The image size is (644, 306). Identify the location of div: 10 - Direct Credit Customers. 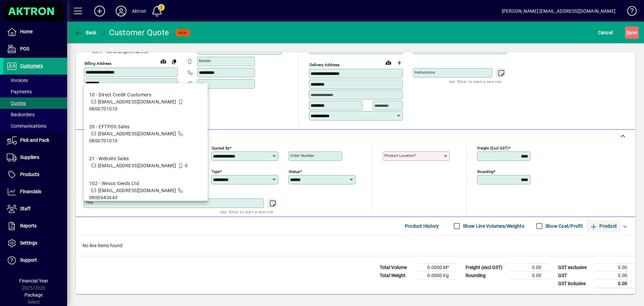
(146, 94).